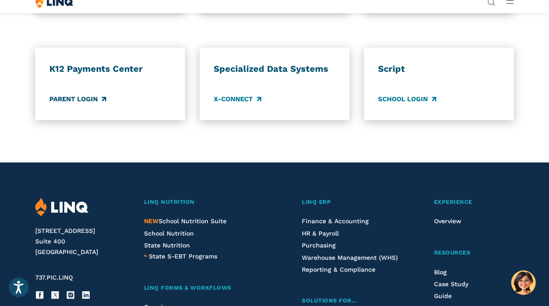 This screenshot has width=549, height=306. What do you see at coordinates (188, 288) in the screenshot?
I see `span: LINQ Forms & Workflows` at bounding box center [188, 288].